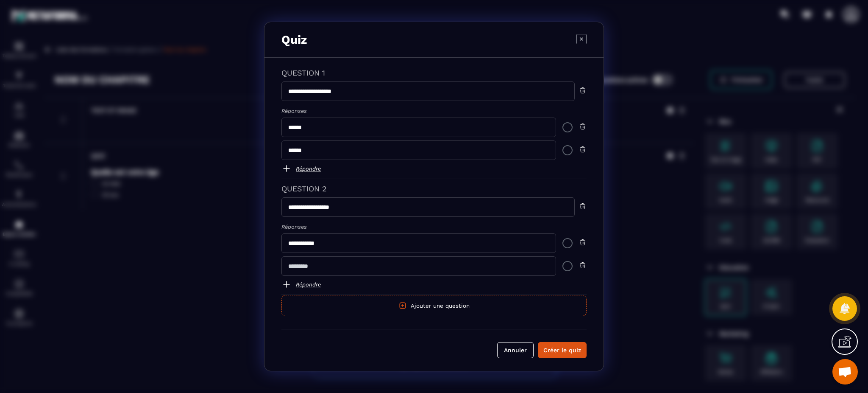 The width and height of the screenshot is (868, 393). I want to click on button: Annuler, so click(516, 350).